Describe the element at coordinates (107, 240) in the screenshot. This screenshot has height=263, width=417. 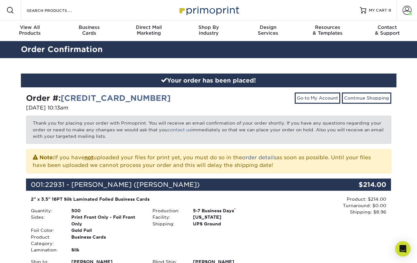
I see `div: Business Cards` at that location.